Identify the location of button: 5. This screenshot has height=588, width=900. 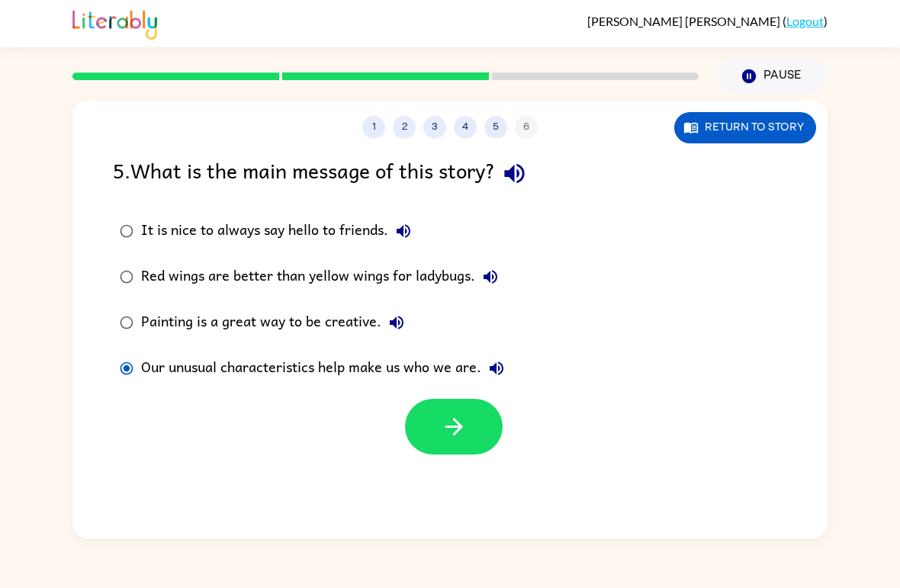
(496, 127).